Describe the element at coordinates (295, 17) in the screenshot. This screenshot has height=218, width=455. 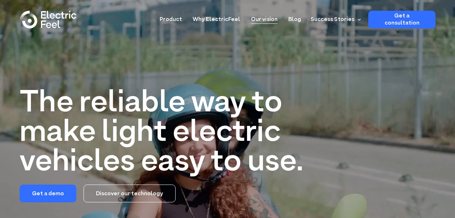
I see `a: Blog` at that location.